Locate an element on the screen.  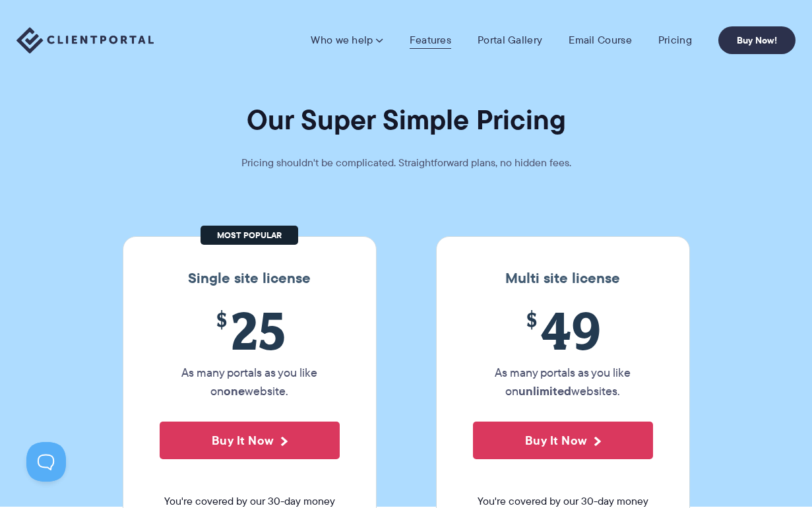
h3: Single site license is located at coordinates (250, 278).